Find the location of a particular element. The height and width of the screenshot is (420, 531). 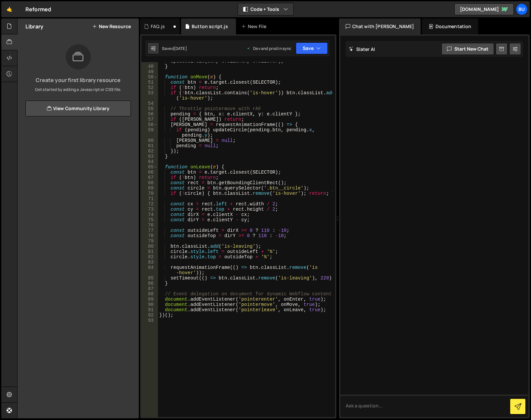

div: 58 is located at coordinates (150, 124).